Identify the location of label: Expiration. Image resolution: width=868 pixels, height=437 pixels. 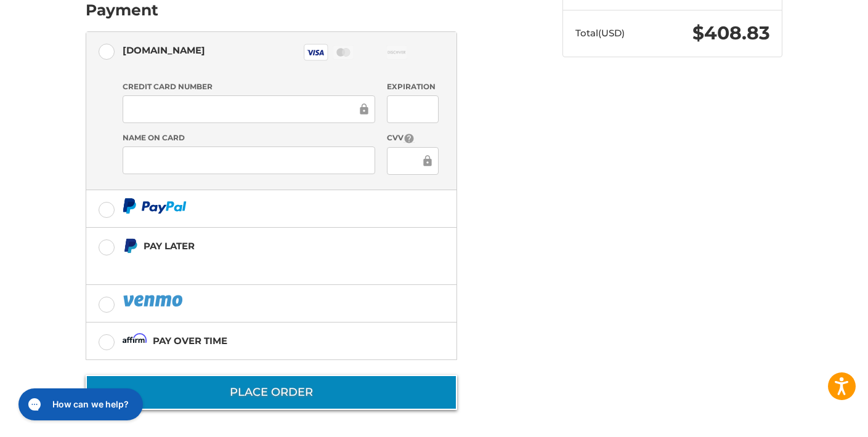
(412, 87).